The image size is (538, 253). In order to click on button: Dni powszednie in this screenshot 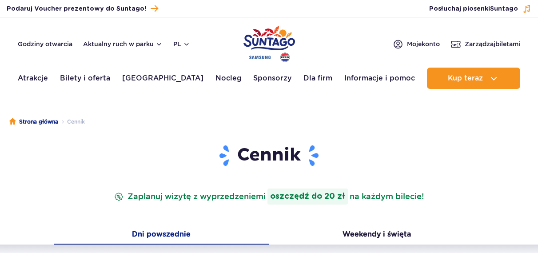, I will do `click(161, 235)`.